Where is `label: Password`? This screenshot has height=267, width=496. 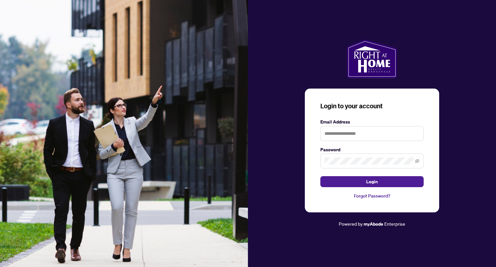
label: Password is located at coordinates (372, 150).